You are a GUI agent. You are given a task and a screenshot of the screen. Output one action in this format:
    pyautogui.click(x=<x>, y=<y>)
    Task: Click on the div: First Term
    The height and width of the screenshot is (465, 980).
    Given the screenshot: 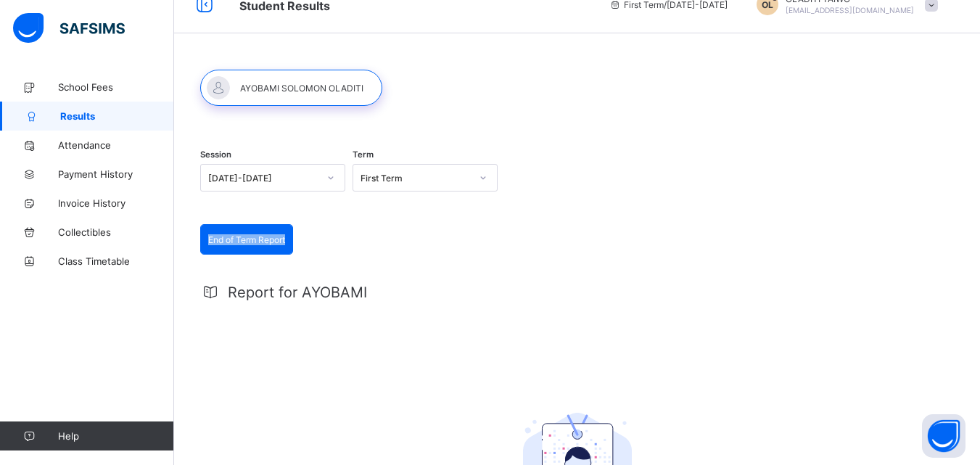 What is the action you would take?
    pyautogui.click(x=416, y=178)
    